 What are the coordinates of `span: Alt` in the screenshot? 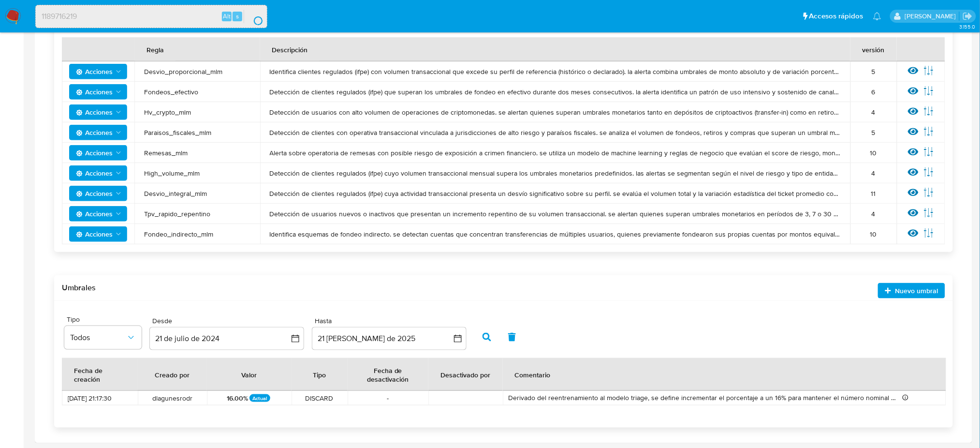 It's located at (227, 16).